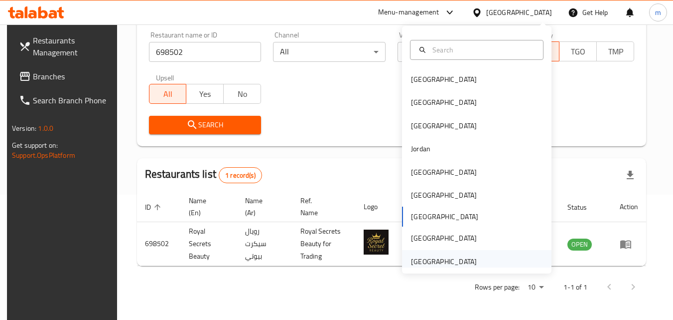  Describe the element at coordinates (483, 50) in the screenshot. I see `input: Search` at that location.